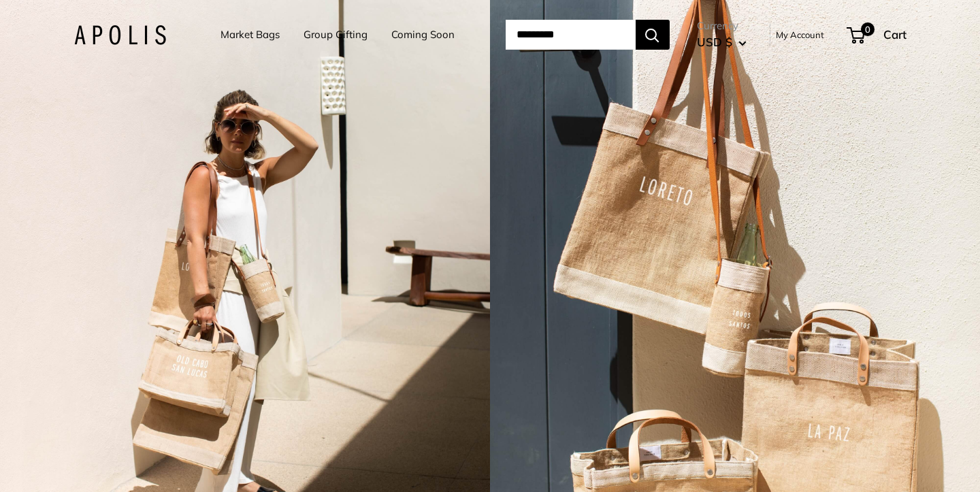 This screenshot has height=492, width=980. What do you see at coordinates (877, 34) in the screenshot?
I see `a: 0 Cart` at bounding box center [877, 34].